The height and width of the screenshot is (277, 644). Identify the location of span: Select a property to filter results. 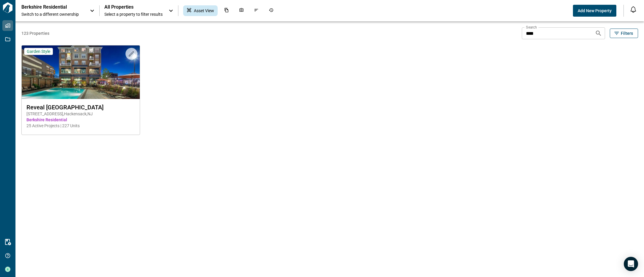
(133, 14).